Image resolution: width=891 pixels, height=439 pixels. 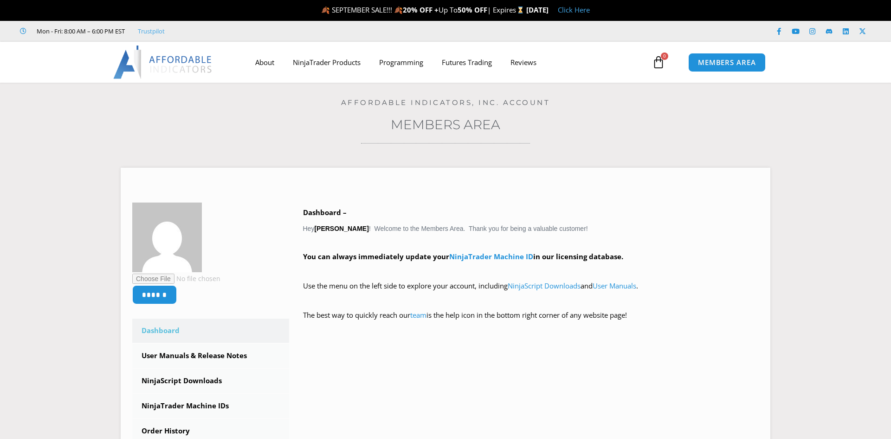 I want to click on span: 🍂 SEPTEMBER SALE!!! 🍂 Up To | Expires, so click(x=423, y=10).